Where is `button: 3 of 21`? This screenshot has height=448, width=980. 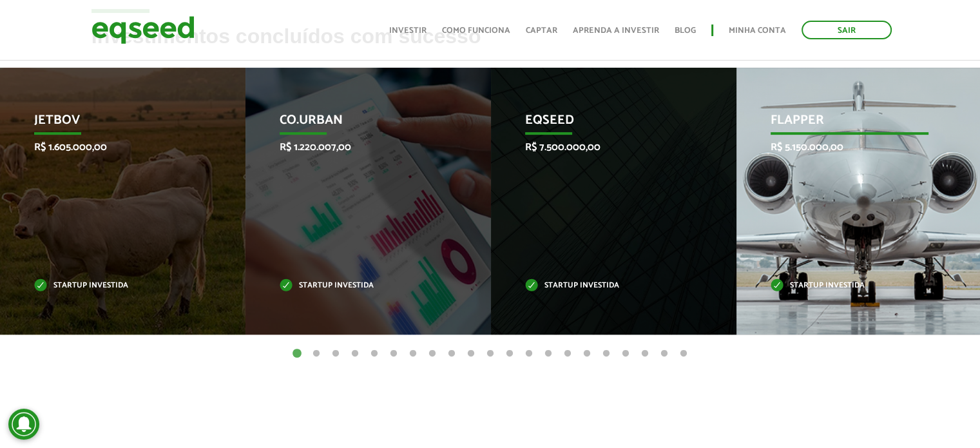
button: 3 of 21 is located at coordinates (335, 353).